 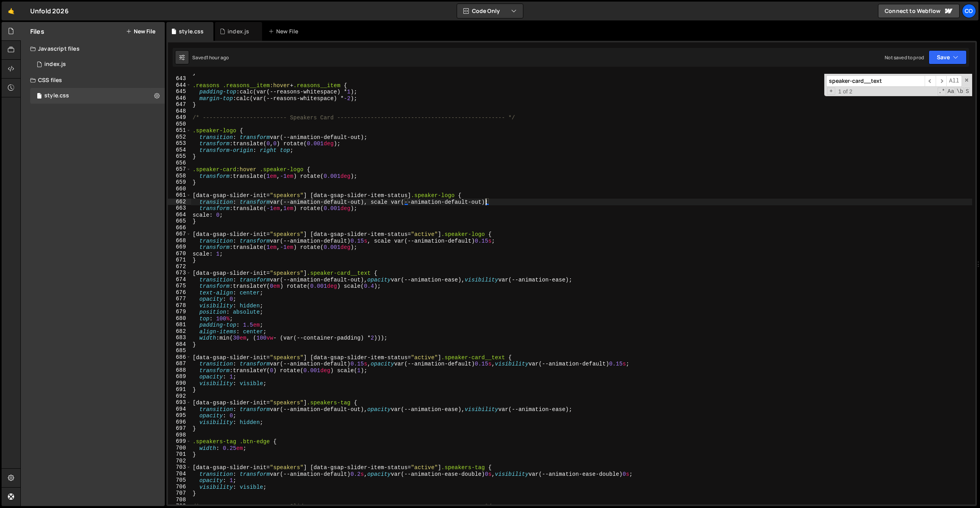 What do you see at coordinates (179, 253) in the screenshot?
I see `div: 670` at bounding box center [179, 253].